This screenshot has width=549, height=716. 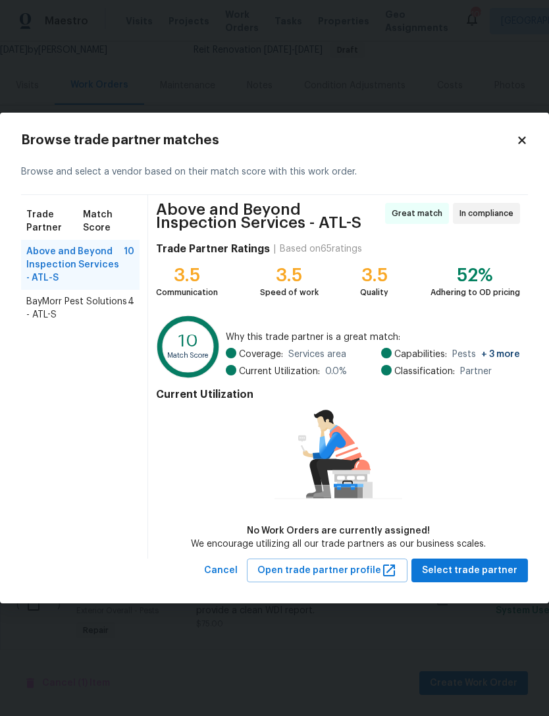 What do you see at coordinates (470, 570) in the screenshot?
I see `button: Select trade partner` at bounding box center [470, 570].